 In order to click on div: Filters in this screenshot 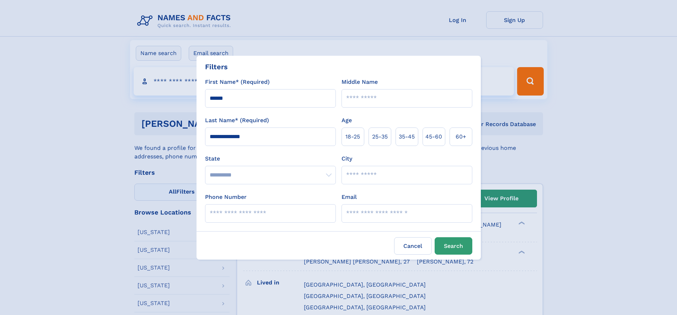, I will do `click(216, 67)`.